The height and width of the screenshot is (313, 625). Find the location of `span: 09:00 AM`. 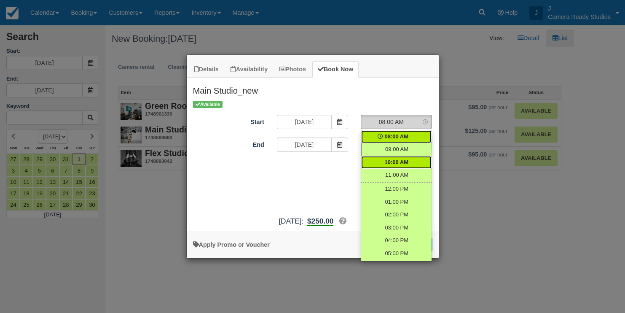

span: 09:00 AM is located at coordinates (397, 149).